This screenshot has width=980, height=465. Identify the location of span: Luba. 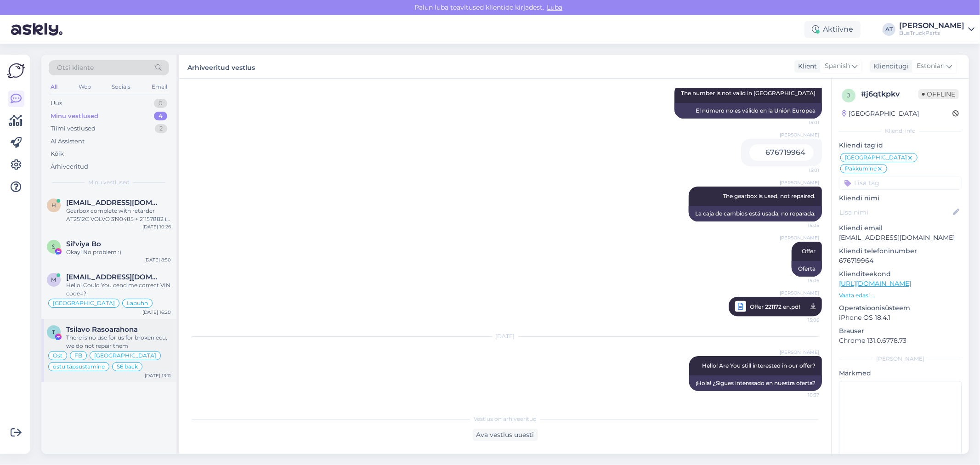
(556, 7).